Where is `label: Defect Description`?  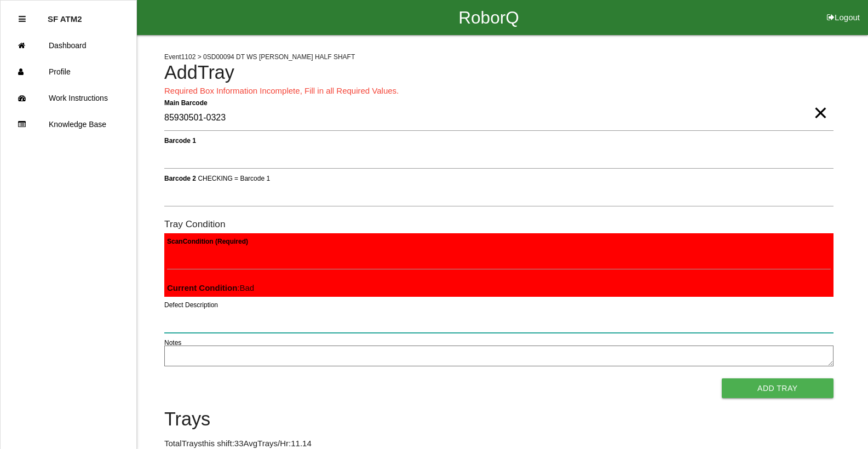 label: Defect Description is located at coordinates (191, 305).